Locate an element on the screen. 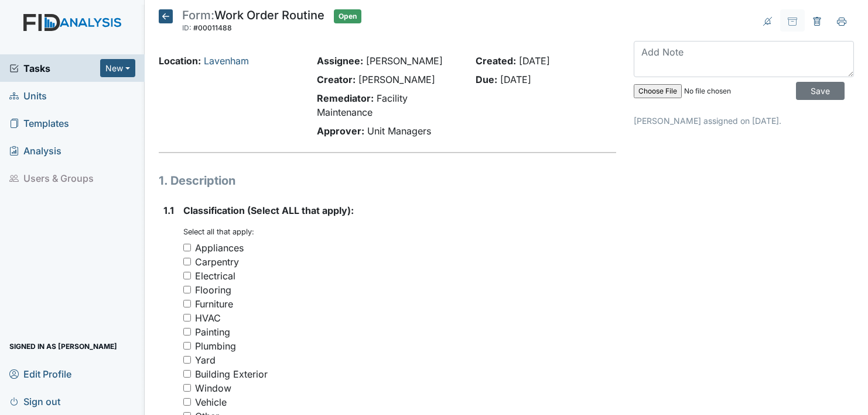 The width and height of the screenshot is (868, 415). span: #00011488 is located at coordinates (213, 27).